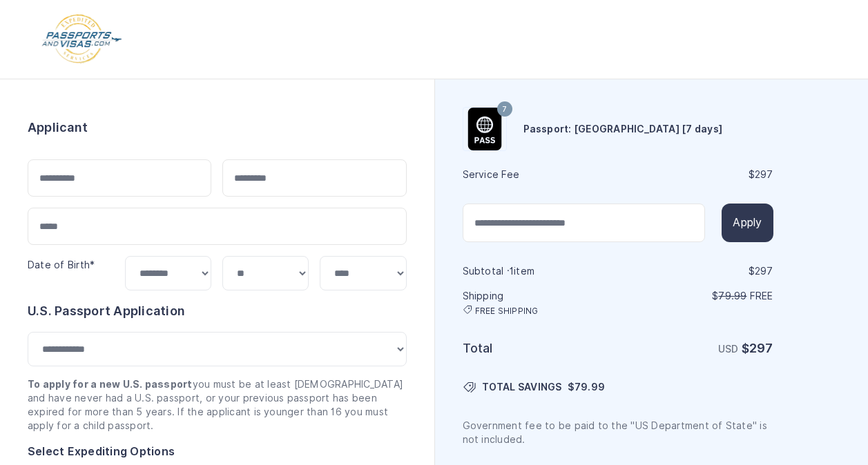  What do you see at coordinates (728, 349) in the screenshot?
I see `span: USD` at bounding box center [728, 349].